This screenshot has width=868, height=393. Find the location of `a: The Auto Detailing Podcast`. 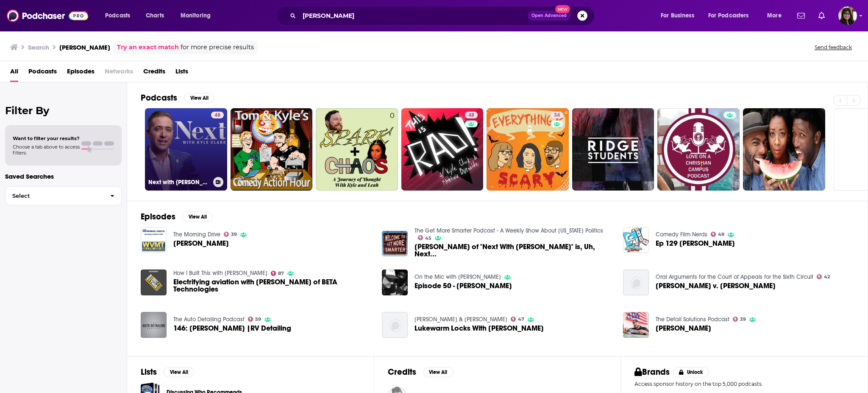

a: The Auto Detailing Podcast is located at coordinates (209, 319).